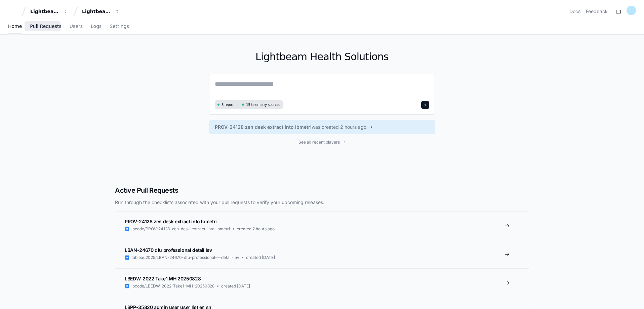  I want to click on span: 8 repos, so click(228, 105).